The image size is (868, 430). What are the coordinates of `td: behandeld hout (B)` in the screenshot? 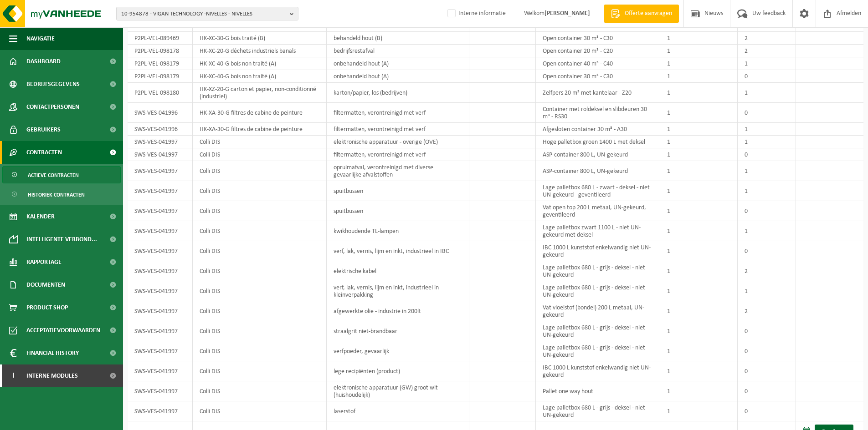 It's located at (398, 38).